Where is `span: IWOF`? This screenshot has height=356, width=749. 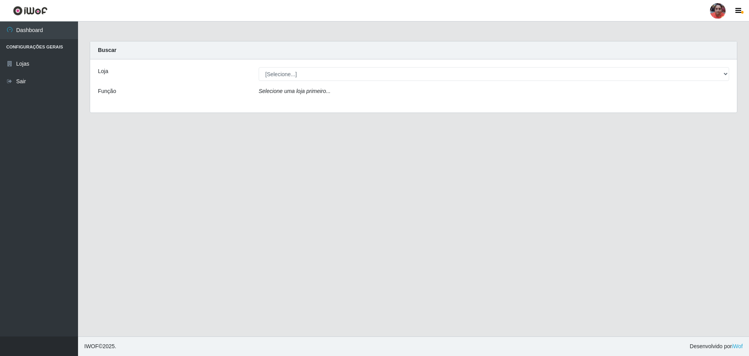 span: IWOF is located at coordinates (91, 346).